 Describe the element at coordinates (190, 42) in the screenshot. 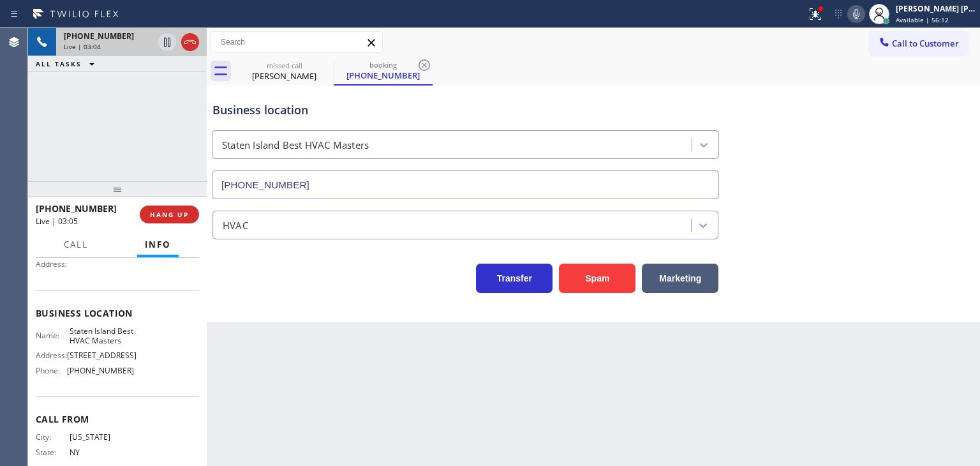

I see `button: Hang up` at that location.